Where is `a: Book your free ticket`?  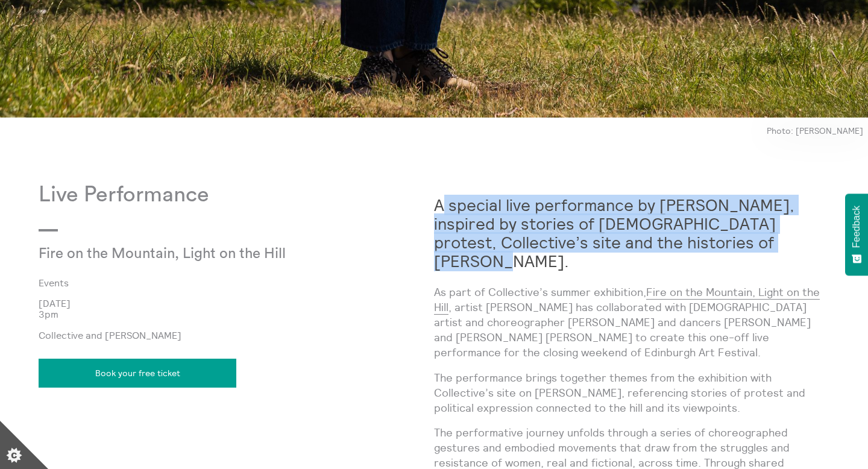
a: Book your free ticket is located at coordinates (138, 373).